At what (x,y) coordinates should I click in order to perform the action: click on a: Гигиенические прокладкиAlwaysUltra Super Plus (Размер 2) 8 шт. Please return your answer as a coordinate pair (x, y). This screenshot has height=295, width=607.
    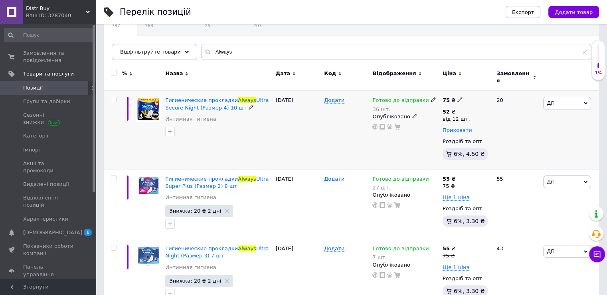
    Looking at the image, I should click on (217, 182).